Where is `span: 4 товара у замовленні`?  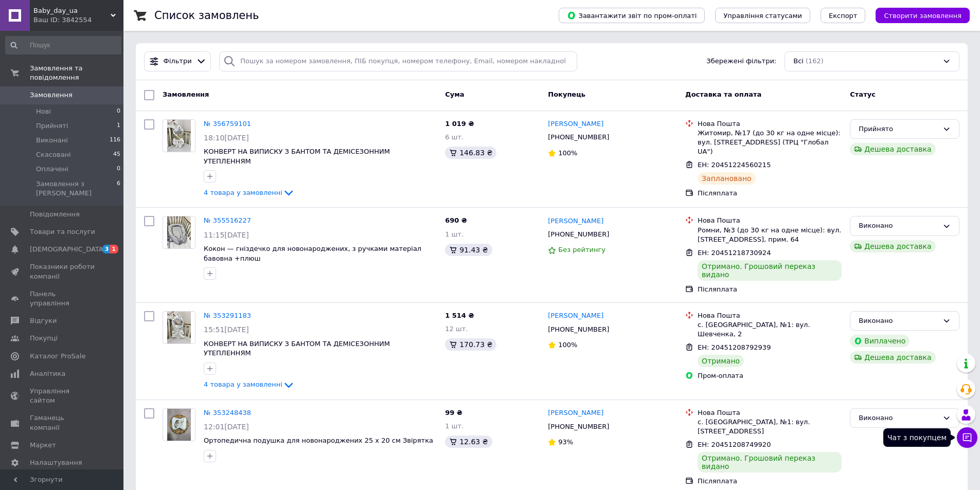
span: 4 товара у замовленні is located at coordinates (243, 384).